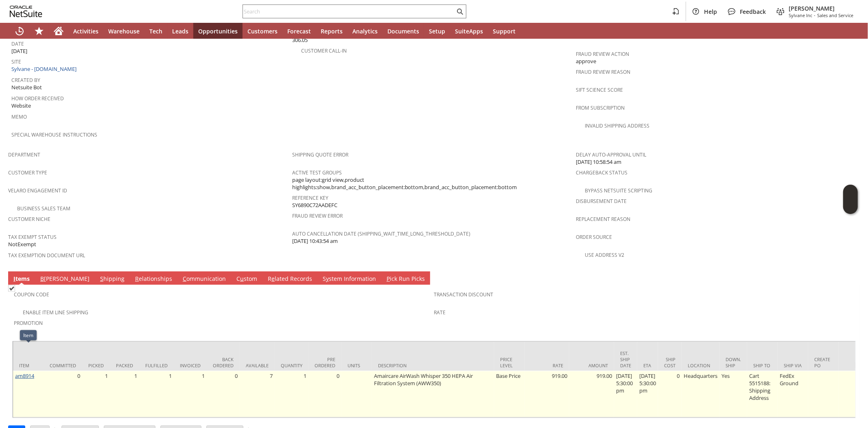 This screenshot has height=428, width=868. Describe the element at coordinates (21, 106) in the screenshot. I see `span: Website` at that location.